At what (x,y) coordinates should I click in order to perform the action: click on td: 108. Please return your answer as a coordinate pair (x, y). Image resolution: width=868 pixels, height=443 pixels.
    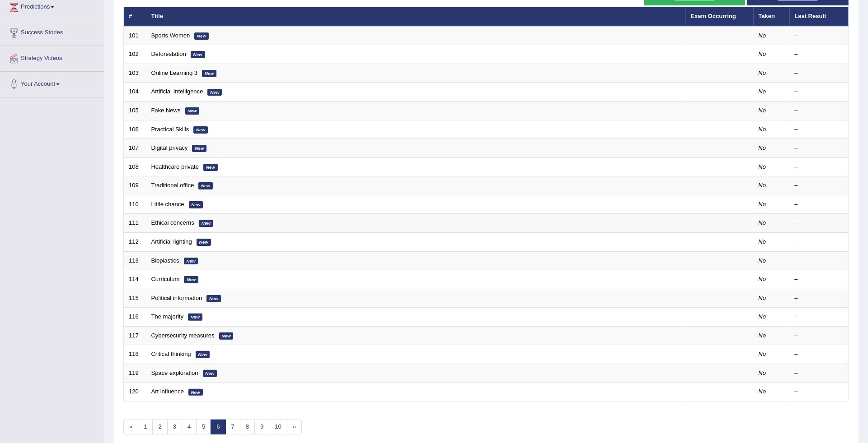
    Looking at the image, I should click on (135, 167).